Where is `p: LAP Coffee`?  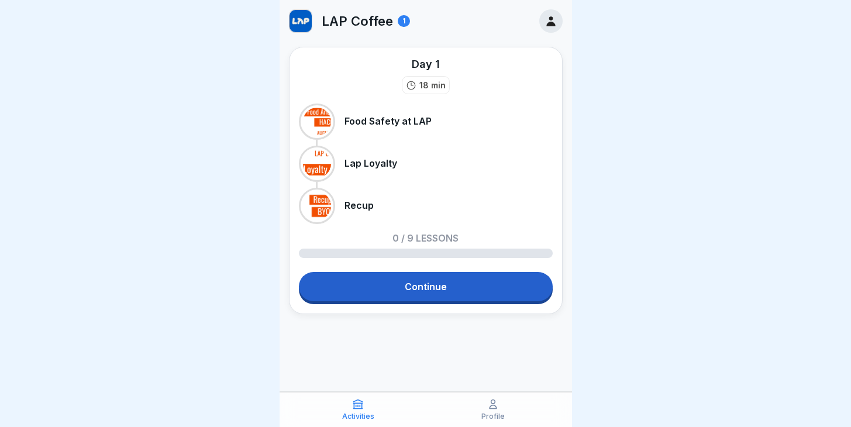
p: LAP Coffee is located at coordinates (358, 21).